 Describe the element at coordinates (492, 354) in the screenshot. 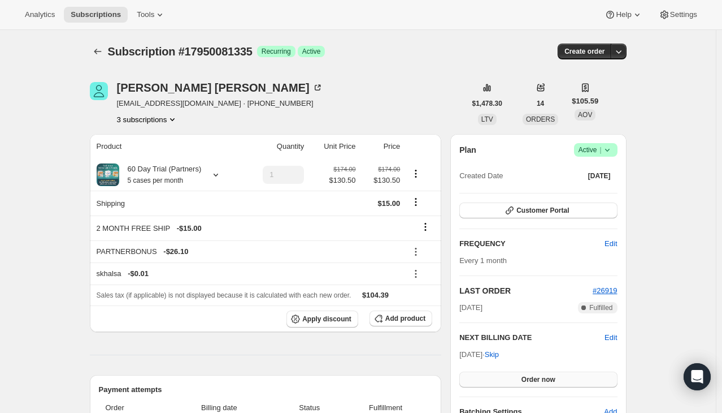

I see `button: Skip` at that location.